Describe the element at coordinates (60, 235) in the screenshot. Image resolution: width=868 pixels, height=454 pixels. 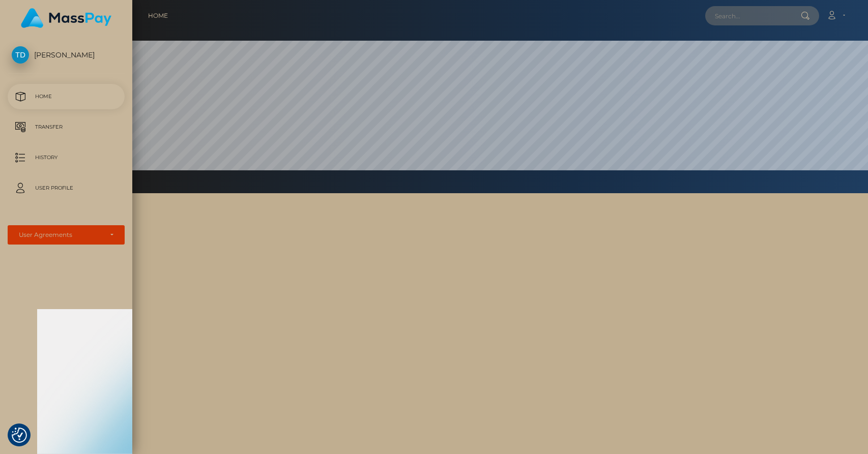
I see `div: User Agreements` at that location.